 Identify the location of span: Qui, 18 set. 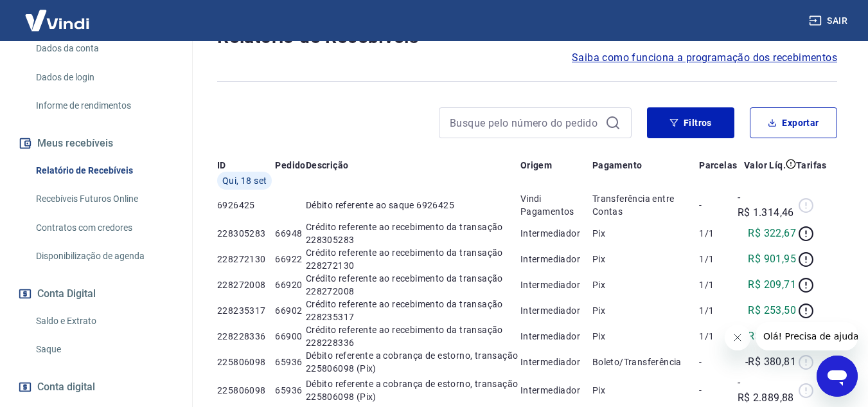
(244, 180).